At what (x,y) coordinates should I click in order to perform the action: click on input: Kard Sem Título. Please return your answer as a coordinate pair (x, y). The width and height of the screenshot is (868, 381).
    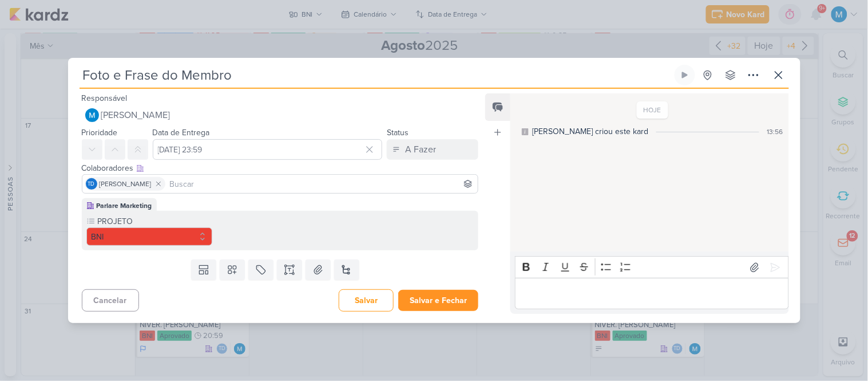
    Looking at the image, I should click on (376, 75).